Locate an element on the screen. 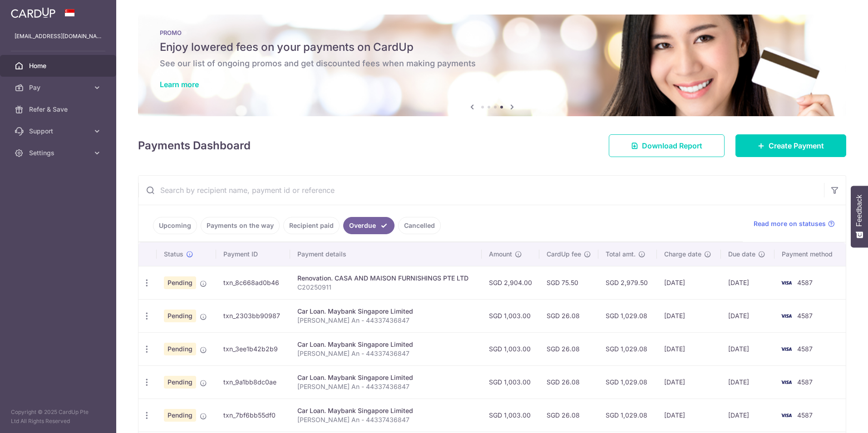 Image resolution: width=868 pixels, height=433 pixels. a: Create Payment is located at coordinates (790, 146).